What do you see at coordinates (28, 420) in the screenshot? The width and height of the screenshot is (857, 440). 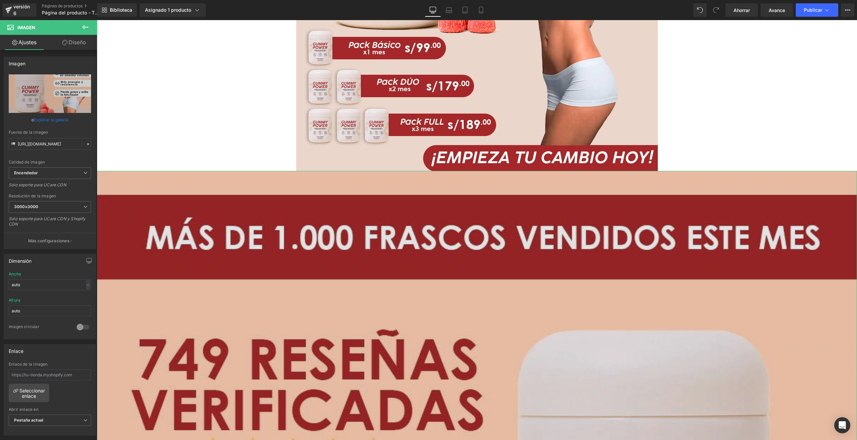 I see `font: Pestaña actual` at bounding box center [28, 420].